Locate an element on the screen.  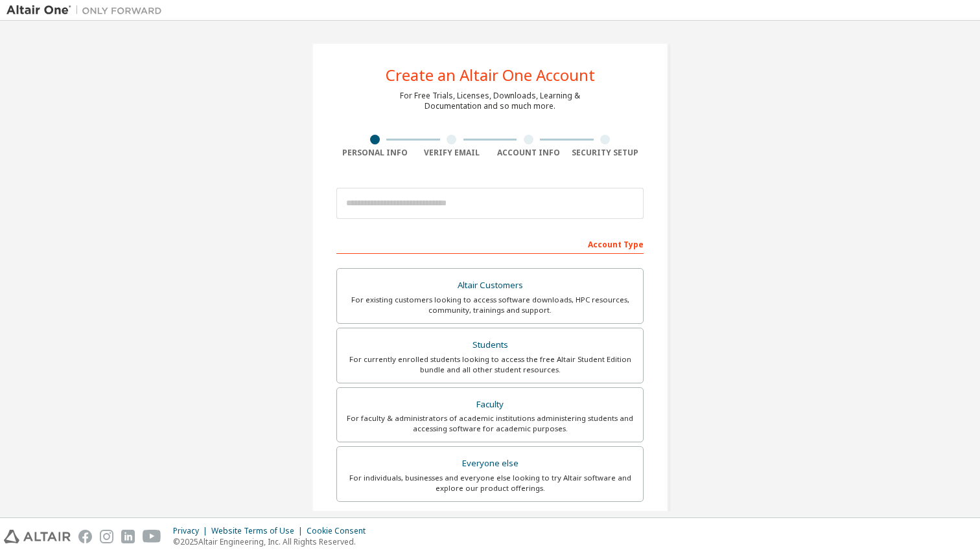
div: Everyone else is located at coordinates (490, 464).